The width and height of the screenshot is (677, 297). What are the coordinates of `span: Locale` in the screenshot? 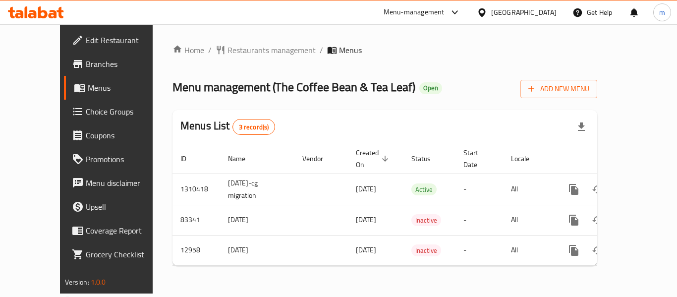 It's located at (526, 159).